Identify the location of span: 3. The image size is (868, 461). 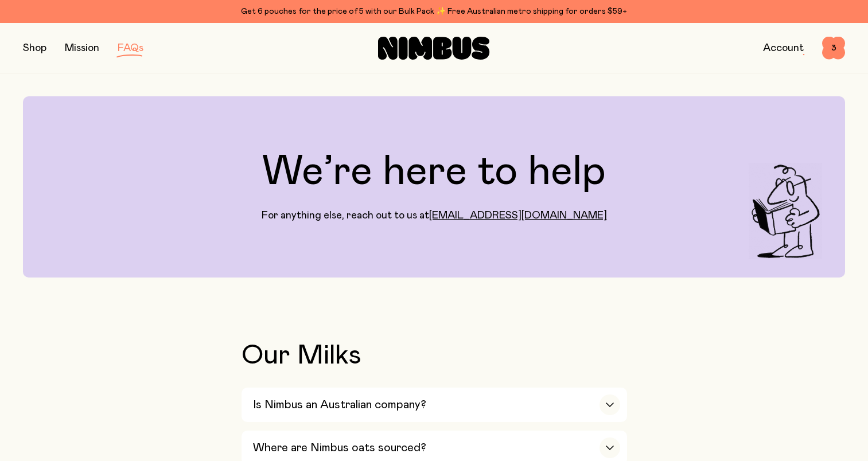
(833, 48).